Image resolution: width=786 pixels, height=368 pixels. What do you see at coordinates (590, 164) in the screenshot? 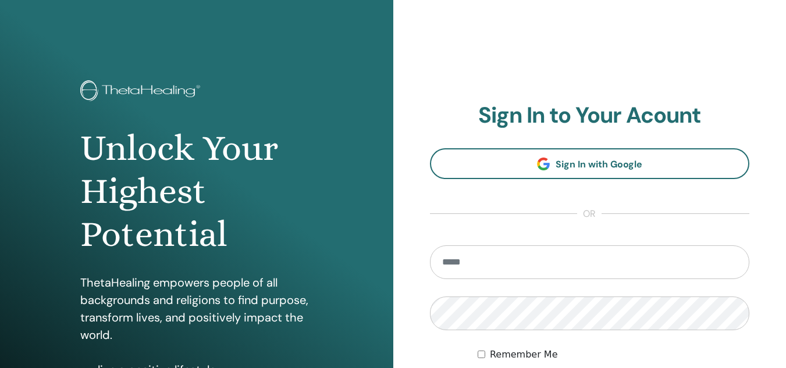
I see `a: Sign In with Google` at bounding box center [590, 164].